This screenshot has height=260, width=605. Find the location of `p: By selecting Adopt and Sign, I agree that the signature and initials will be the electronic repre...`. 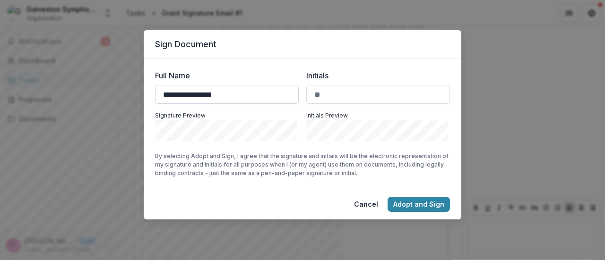

p: By selecting Adopt and Sign, I agree that the signature and initials will be the electronic repre... is located at coordinates (302, 165).